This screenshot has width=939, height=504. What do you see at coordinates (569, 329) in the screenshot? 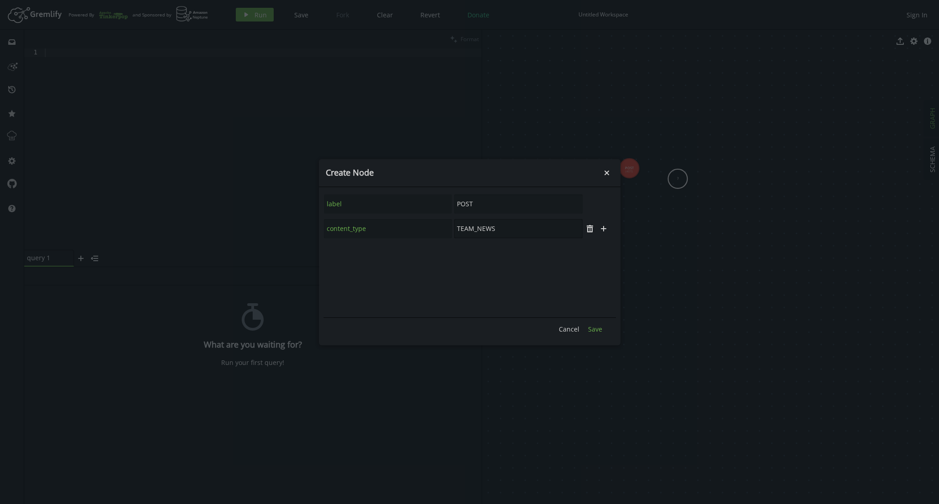
I see `button: Cancel` at bounding box center [569, 329].